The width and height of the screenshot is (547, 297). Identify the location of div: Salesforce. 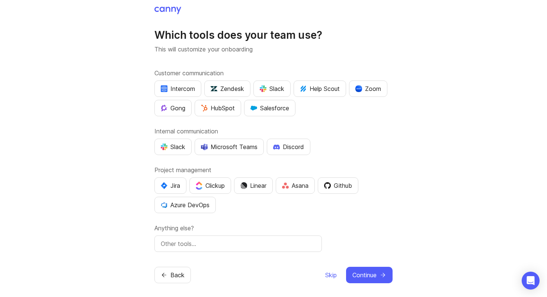
(270, 108).